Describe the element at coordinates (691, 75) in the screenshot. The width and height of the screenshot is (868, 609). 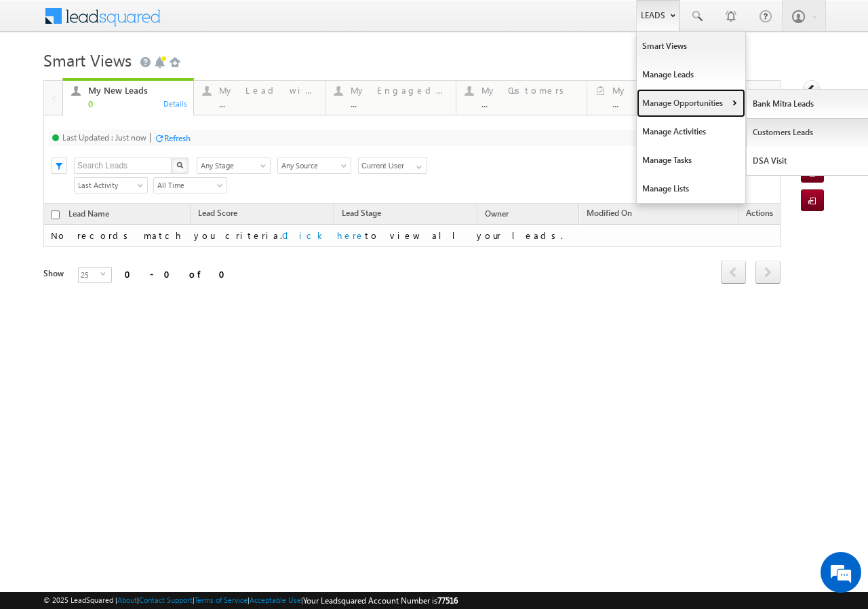
I see `a: Manage Leads` at that location.